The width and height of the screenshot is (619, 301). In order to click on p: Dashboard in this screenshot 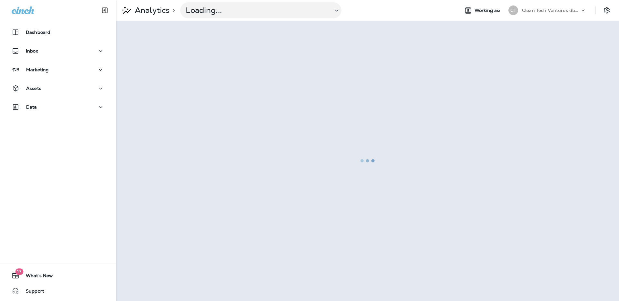, I will do `click(38, 32)`.